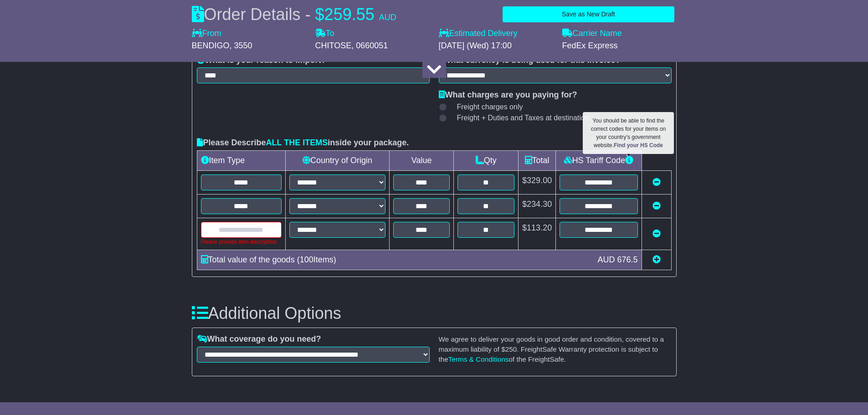 This screenshot has height=415, width=868. Describe the element at coordinates (294, 14) in the screenshot. I see `div: Order Details -` at that location.